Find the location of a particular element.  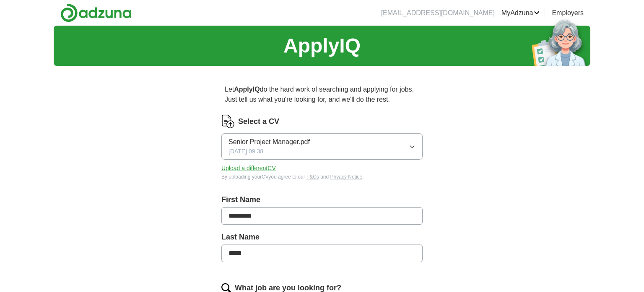

label: Select a CV is located at coordinates (259, 121).